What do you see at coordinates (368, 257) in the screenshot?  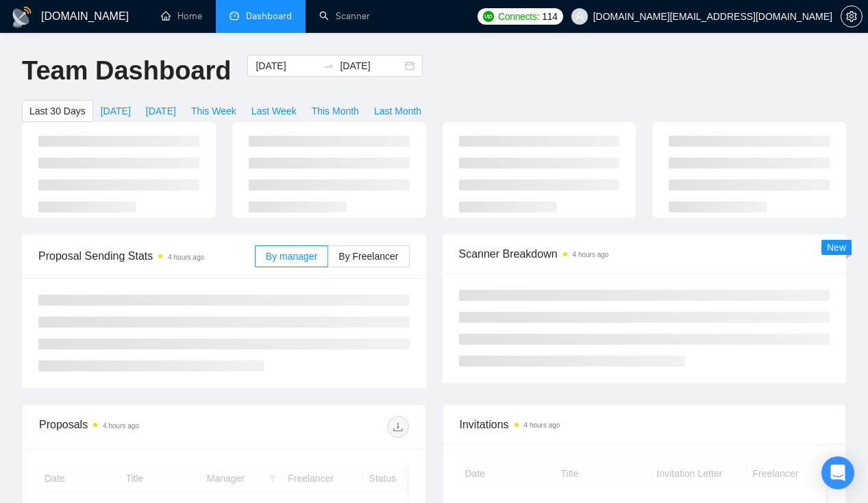 I see `span: By Freelancer` at bounding box center [368, 257].